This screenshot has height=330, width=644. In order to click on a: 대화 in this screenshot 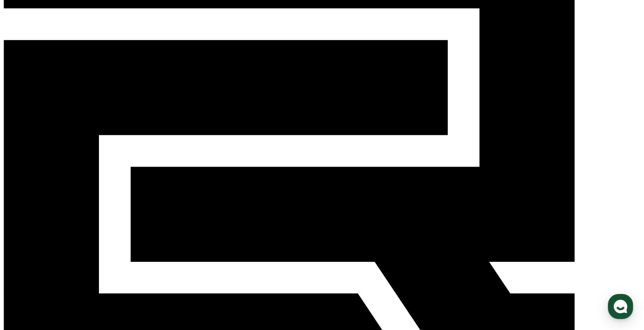, I will do `click(88, 267)`.